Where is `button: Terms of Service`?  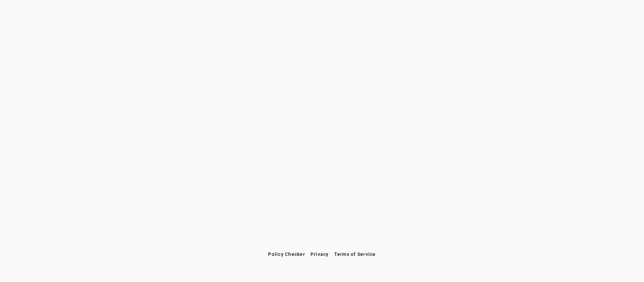 button: Terms of Service is located at coordinates (355, 254).